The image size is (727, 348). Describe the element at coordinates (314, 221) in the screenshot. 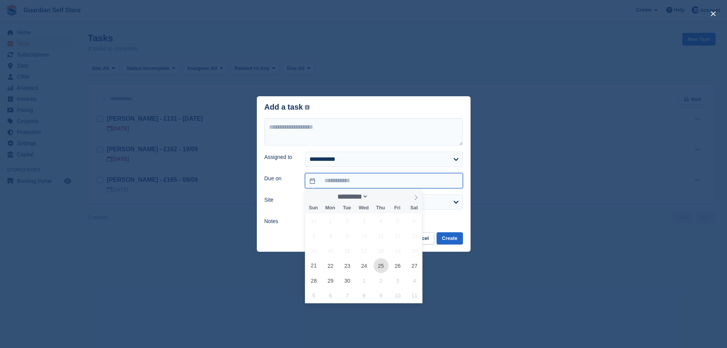

I see `span: August 31, 2025` at that location.